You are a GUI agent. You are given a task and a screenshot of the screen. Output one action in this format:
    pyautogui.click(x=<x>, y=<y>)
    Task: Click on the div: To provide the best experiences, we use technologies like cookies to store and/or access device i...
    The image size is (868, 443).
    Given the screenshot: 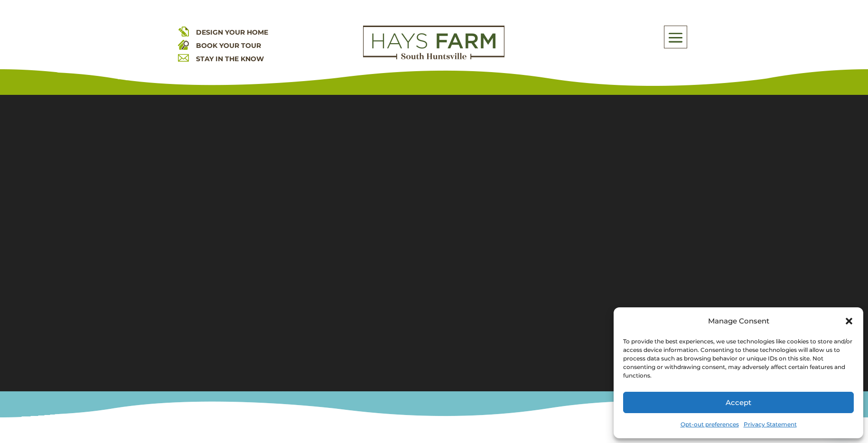 What is the action you would take?
    pyautogui.click(x=738, y=358)
    